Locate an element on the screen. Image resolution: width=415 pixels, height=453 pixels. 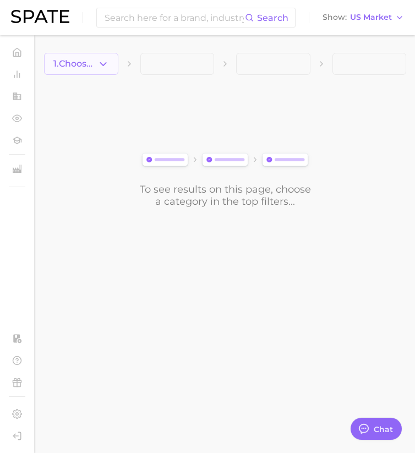
img: svg%3e is located at coordinates (225, 160).